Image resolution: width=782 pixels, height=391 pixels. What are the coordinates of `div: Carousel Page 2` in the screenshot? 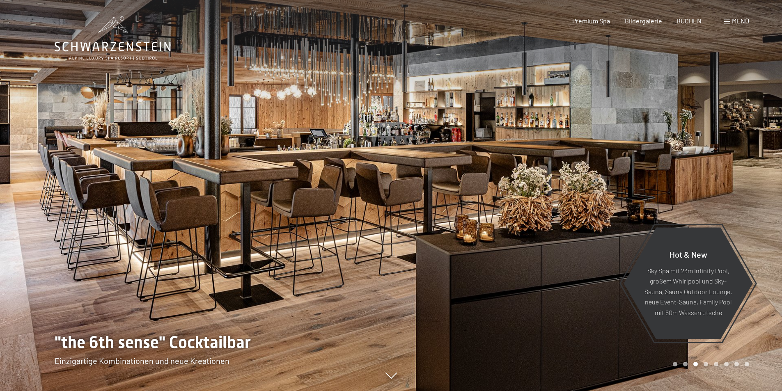 It's located at (685, 364).